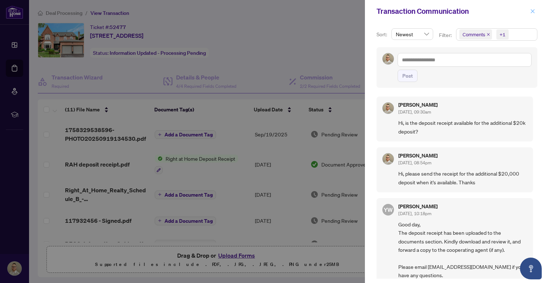 The width and height of the screenshot is (549, 283). Describe the element at coordinates (407, 76) in the screenshot. I see `button: Post` at that location.